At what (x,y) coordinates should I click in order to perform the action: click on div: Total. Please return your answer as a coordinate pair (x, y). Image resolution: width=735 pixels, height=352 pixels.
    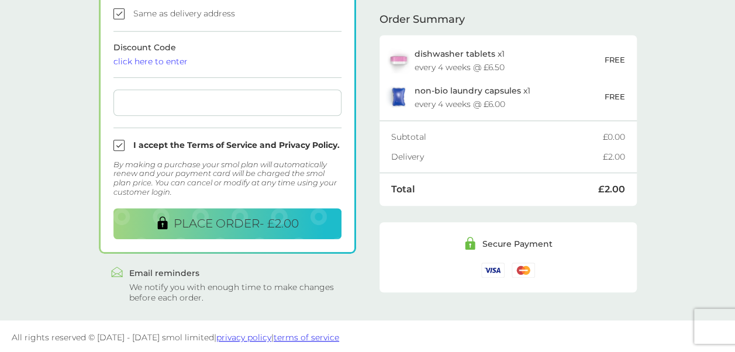
    Looking at the image, I should click on (495, 190).